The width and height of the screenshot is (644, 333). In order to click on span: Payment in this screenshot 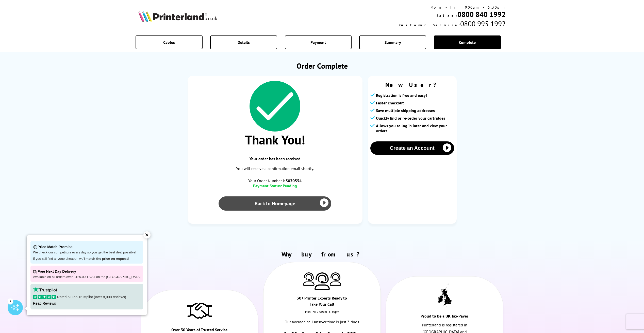, I will do `click(318, 42)`.